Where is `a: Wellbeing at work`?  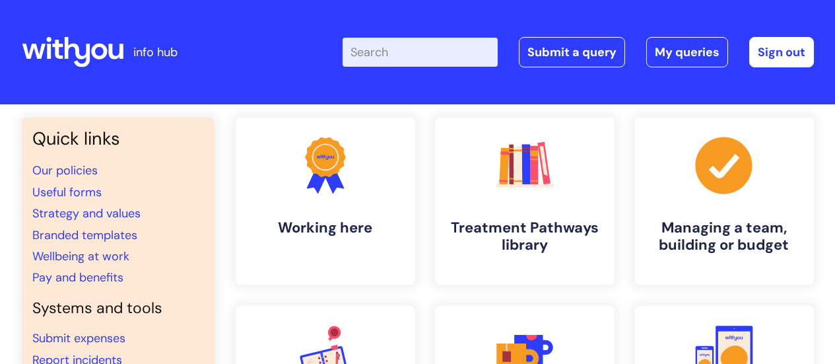 a: Wellbeing at work is located at coordinates (81, 256).